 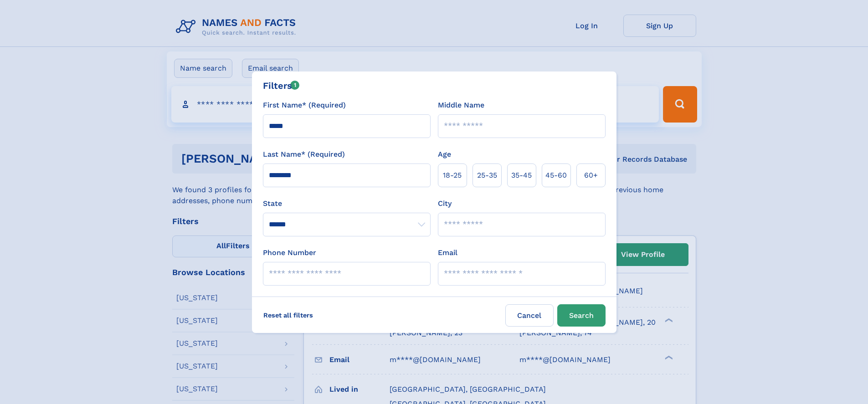 What do you see at coordinates (591, 176) in the screenshot?
I see `span: 60+` at bounding box center [591, 176].